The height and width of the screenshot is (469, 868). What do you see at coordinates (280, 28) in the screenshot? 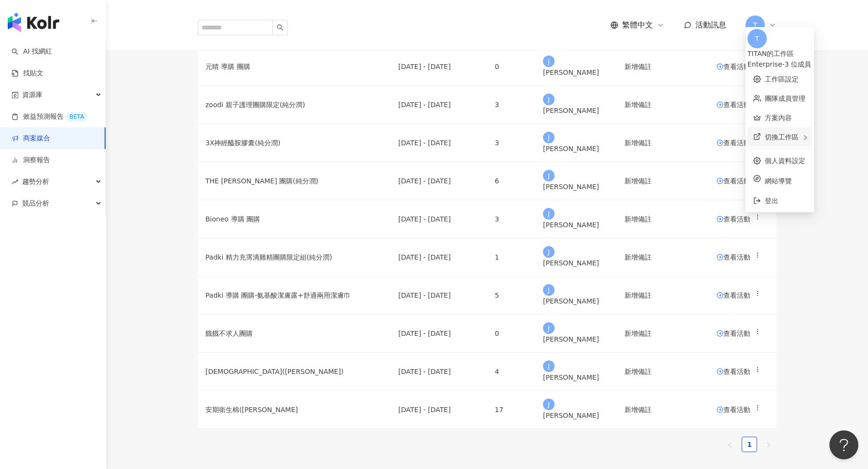
I see `span: search` at bounding box center [280, 28].